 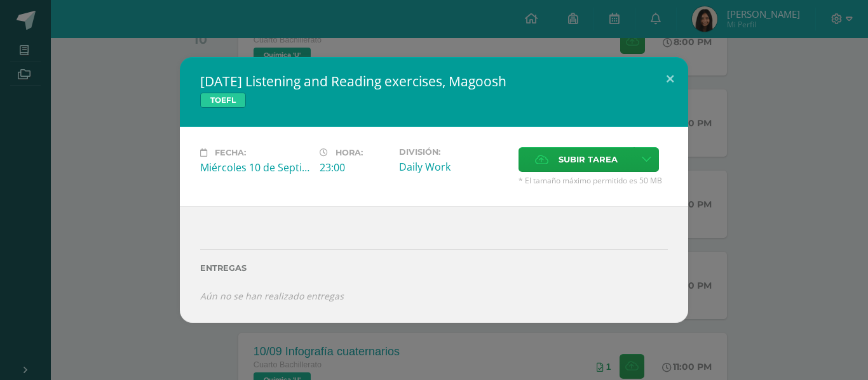 What do you see at coordinates (255, 168) in the screenshot?
I see `div: Miércoles 10 de Septiembre` at bounding box center [255, 168].